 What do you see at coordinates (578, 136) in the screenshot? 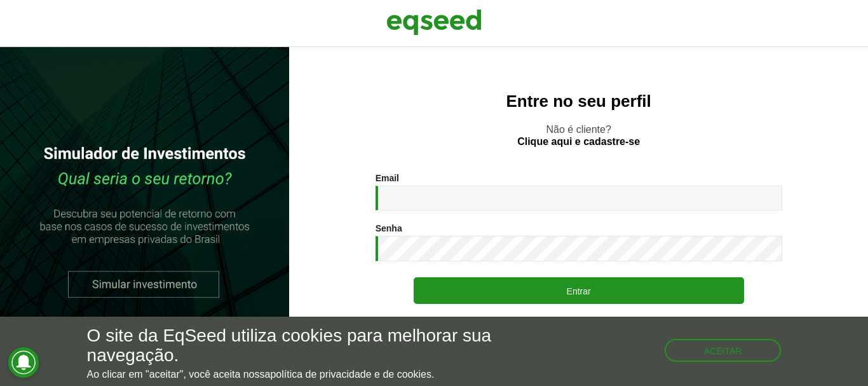
I see `p: Não é cliente?` at bounding box center [578, 136].